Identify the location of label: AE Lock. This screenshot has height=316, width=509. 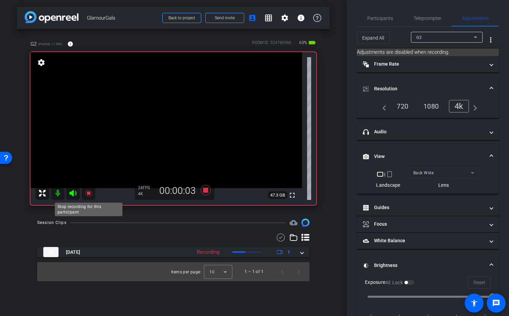
(394, 282).